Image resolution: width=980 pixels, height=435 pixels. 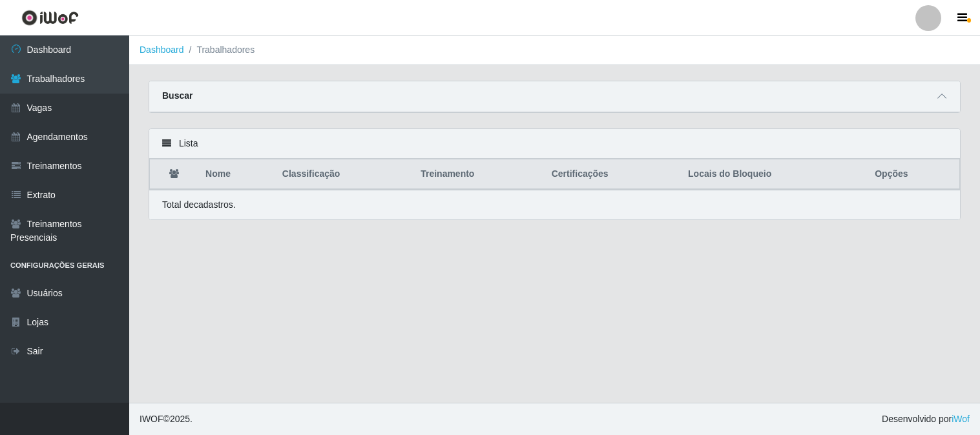 I want to click on th: Locais do Bloqueio, so click(x=774, y=174).